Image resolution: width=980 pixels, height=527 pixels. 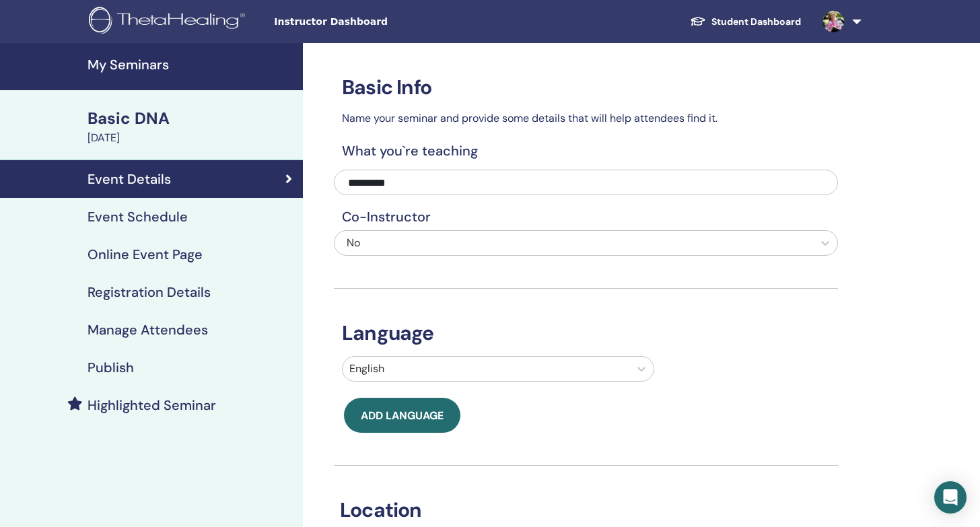 What do you see at coordinates (950, 497) in the screenshot?
I see `div: Open Intercom Messenger` at bounding box center [950, 497].